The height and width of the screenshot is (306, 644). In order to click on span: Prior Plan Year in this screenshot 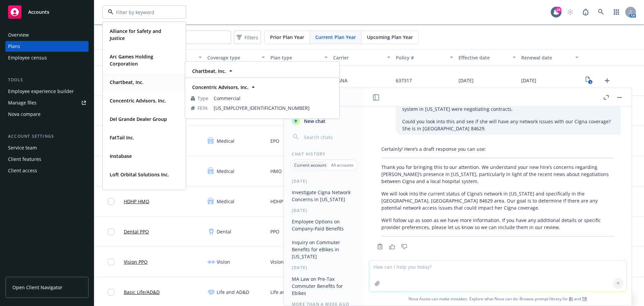, I will do `click(287, 37)`.